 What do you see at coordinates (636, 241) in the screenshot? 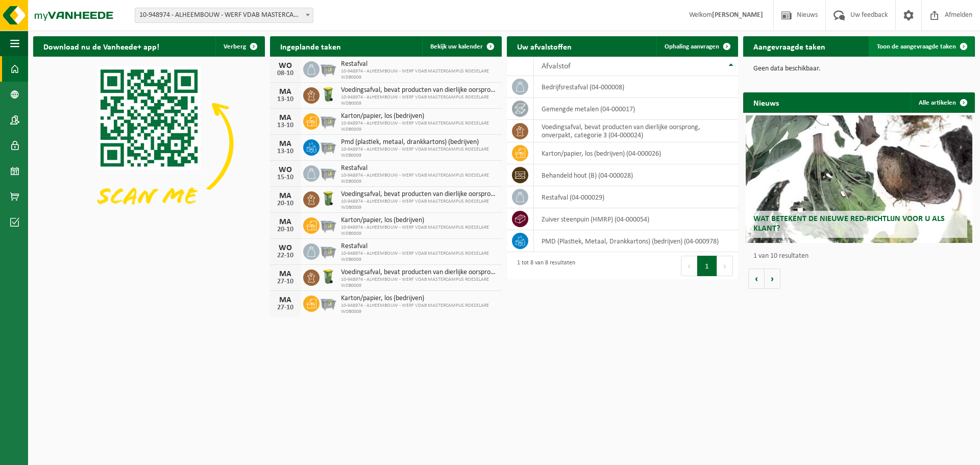
I see `td: PMD (Plastiek, Metaal, Drankkartons) (bedrijven) (04-000978)` at bounding box center [636, 241].